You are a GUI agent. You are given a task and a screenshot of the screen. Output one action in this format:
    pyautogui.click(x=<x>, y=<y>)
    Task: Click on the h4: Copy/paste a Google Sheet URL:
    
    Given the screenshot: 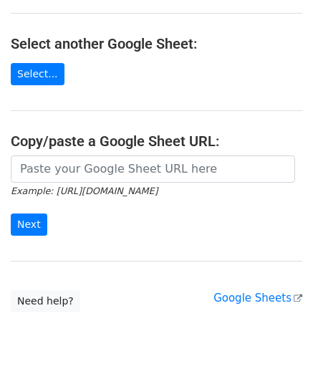 What is the action you would take?
    pyautogui.click(x=156, y=141)
    